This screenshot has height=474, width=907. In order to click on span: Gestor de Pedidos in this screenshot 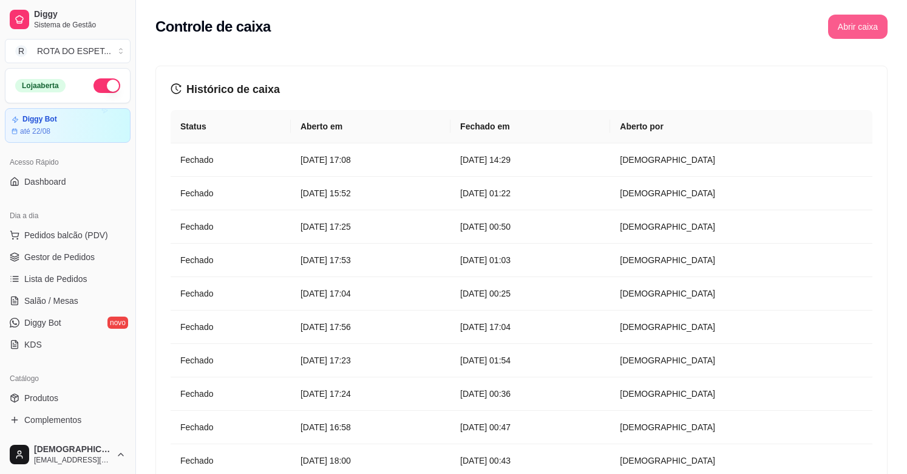, I will do `click(60, 257)`.